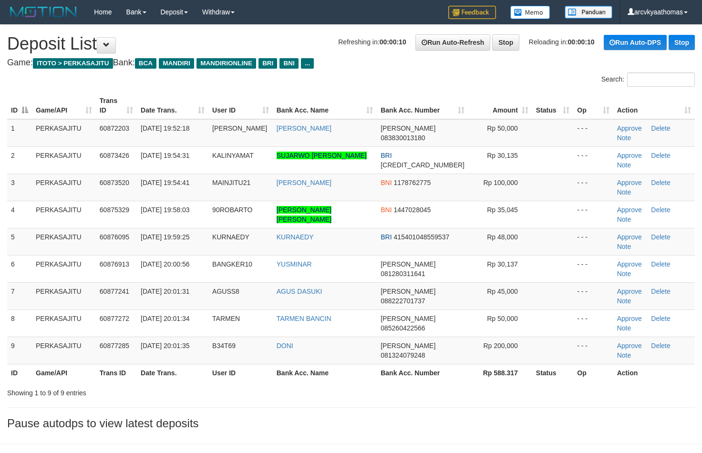 The height and width of the screenshot is (453, 702). Describe the element at coordinates (20, 268) in the screenshot. I see `td: 6` at that location.